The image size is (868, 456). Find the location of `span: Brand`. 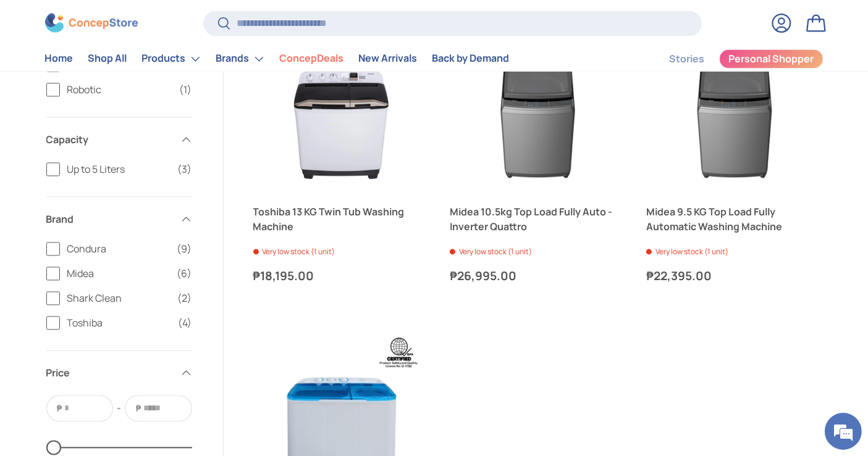

span: Brand is located at coordinates (109, 219).